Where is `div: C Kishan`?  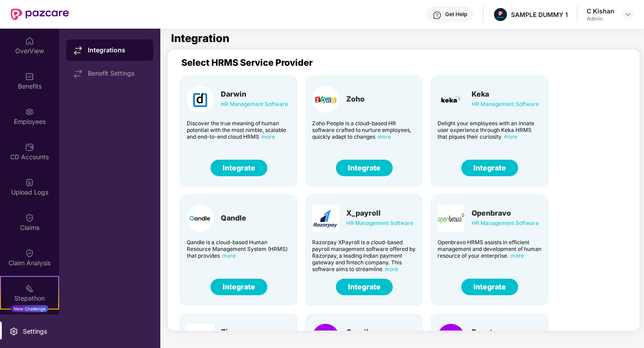 div: C Kishan is located at coordinates (600, 11).